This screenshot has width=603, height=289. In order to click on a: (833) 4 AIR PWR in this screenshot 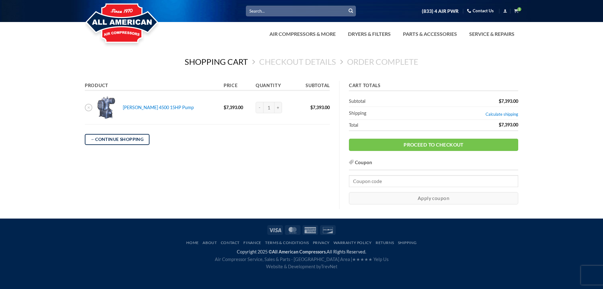, I will do `click(440, 11)`.